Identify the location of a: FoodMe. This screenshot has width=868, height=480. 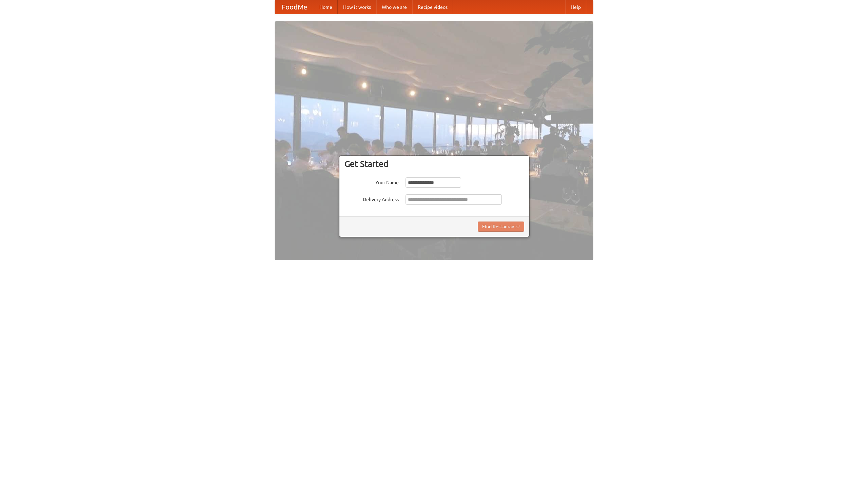
(295, 7).